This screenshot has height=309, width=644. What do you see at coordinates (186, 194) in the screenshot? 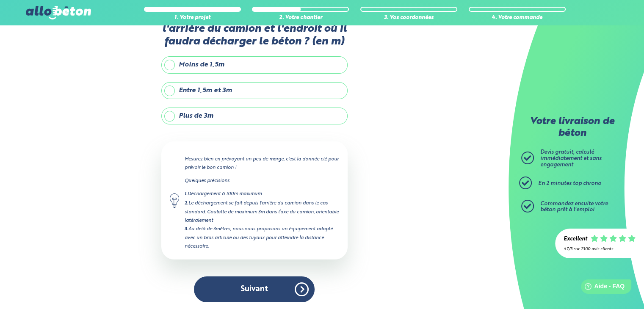
I see `strong: 1.` at bounding box center [186, 194].